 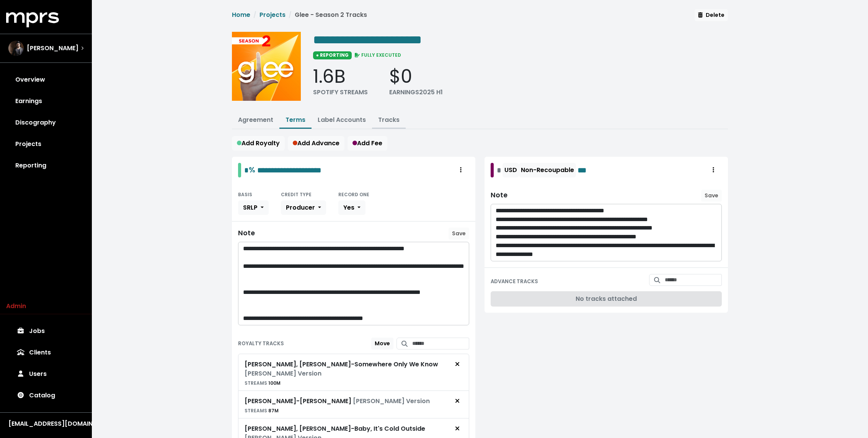 I want to click on div: 1.6B, so click(x=340, y=77).